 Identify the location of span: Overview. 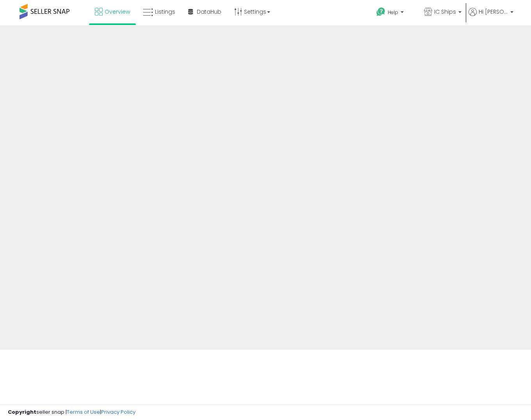
(117, 12).